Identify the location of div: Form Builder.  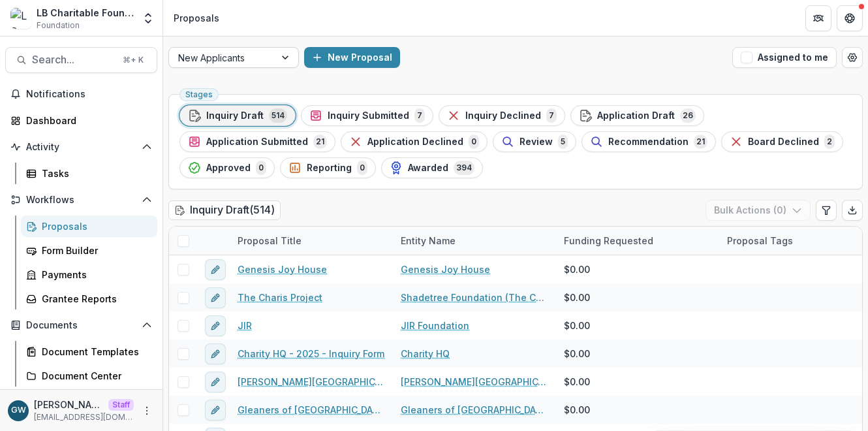
(94, 250).